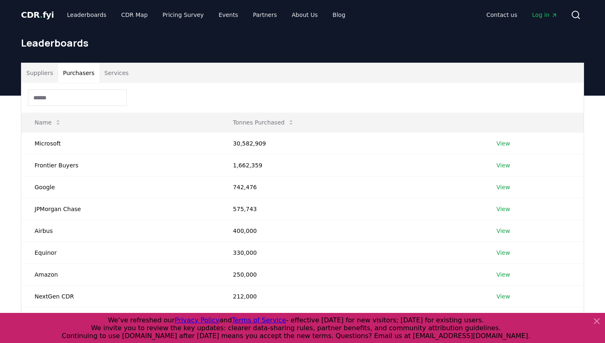 Image resolution: width=605 pixels, height=343 pixels. What do you see at coordinates (339, 15) in the screenshot?
I see `a: Blog` at bounding box center [339, 15].